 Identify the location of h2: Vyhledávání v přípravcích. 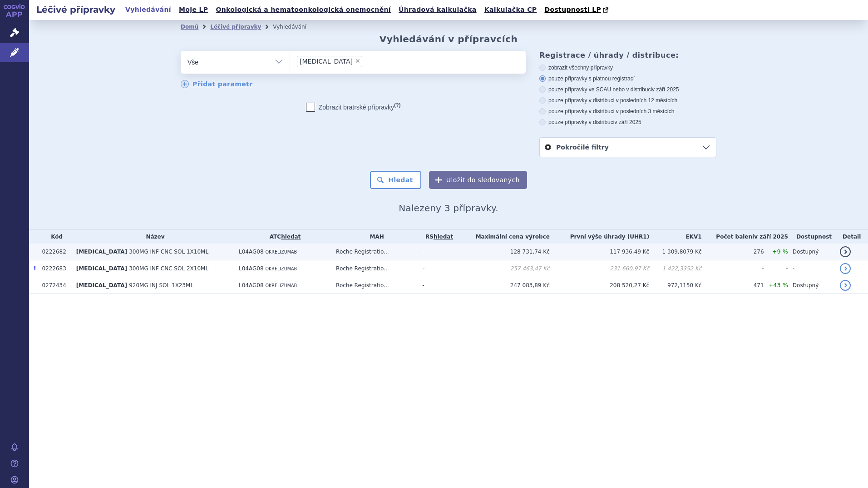
(448, 39).